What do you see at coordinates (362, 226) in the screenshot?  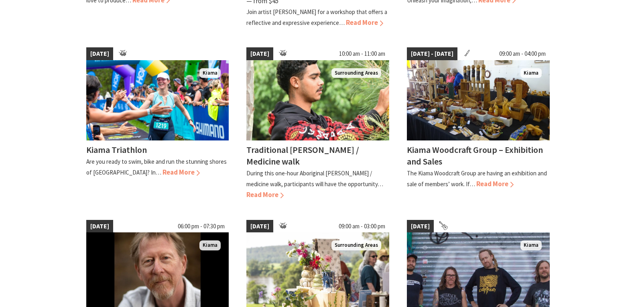 I see `span: 09:00 am - 03:00 pm` at bounding box center [362, 226].